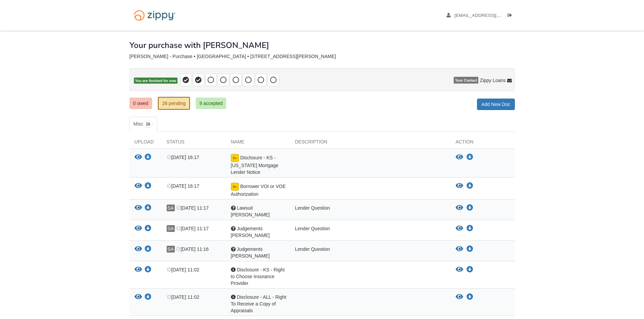  What do you see at coordinates (258, 144) in the screenshot?
I see `div: Name` at bounding box center [258, 144].